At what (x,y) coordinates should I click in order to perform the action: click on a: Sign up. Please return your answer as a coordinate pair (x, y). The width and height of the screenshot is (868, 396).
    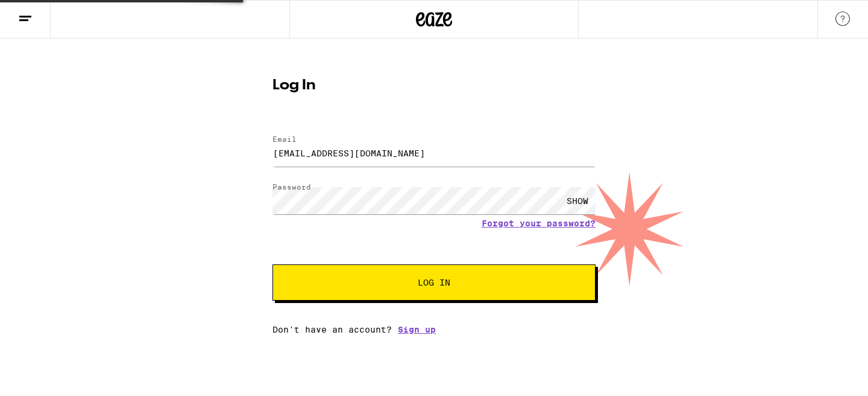
    Looking at the image, I should click on (416, 329).